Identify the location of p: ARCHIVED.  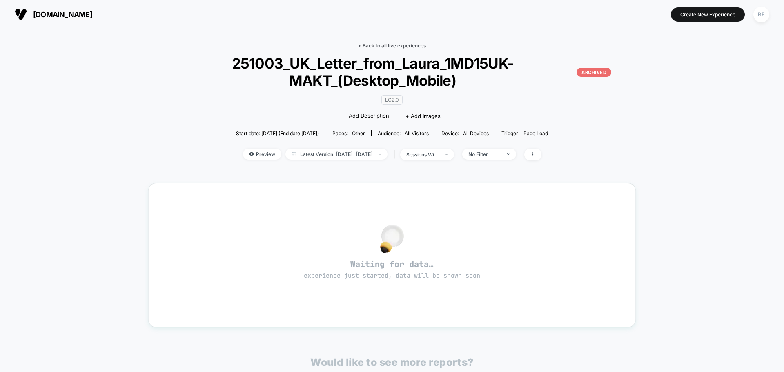
(594, 72).